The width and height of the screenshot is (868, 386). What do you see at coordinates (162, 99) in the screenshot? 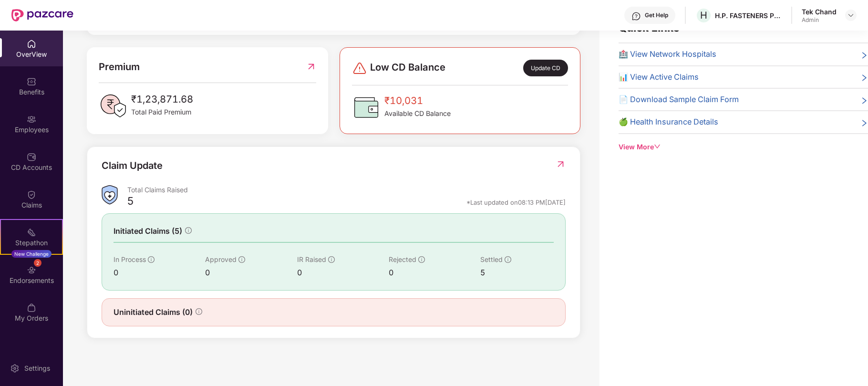
I see `span: ₹1,23,871.68` at bounding box center [162, 99].